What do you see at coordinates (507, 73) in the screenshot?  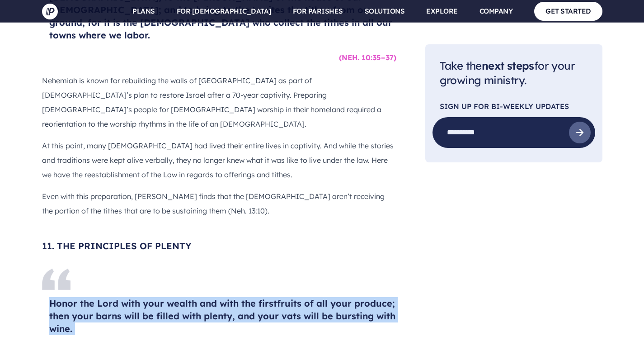 I see `span: Take the for your growing ministry.` at bounding box center [507, 73].